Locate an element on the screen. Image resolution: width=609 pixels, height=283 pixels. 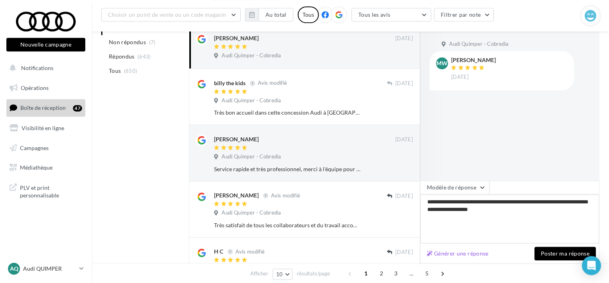
a: PLV et print personnalisable is located at coordinates (46, 191).